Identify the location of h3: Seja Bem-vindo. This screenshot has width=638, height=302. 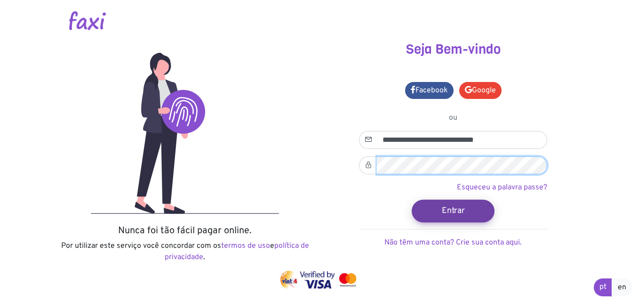
(453, 49).